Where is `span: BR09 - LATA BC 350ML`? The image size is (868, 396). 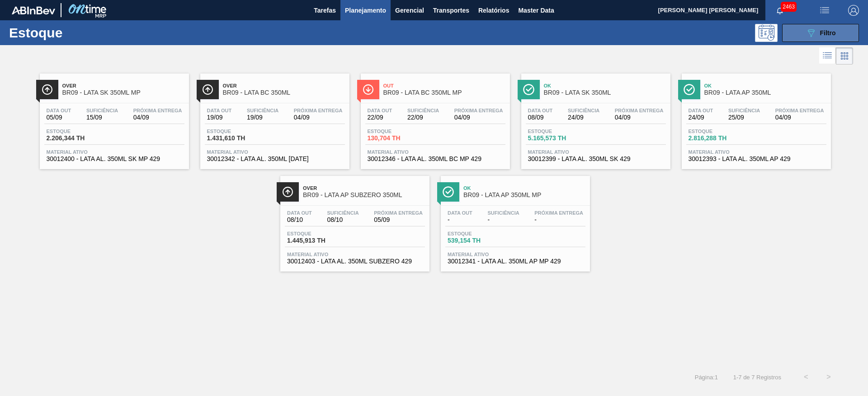 span: BR09 - LATA BC 350ML is located at coordinates (284, 92).